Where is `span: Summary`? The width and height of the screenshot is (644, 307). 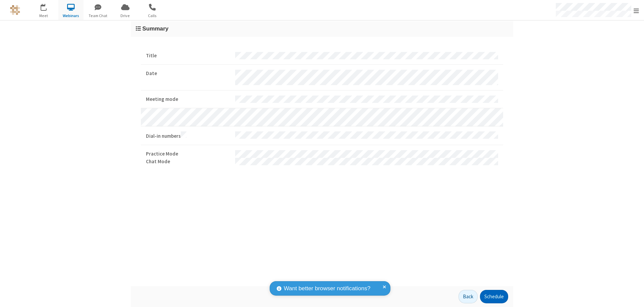
span: Summary is located at coordinates (155, 29).